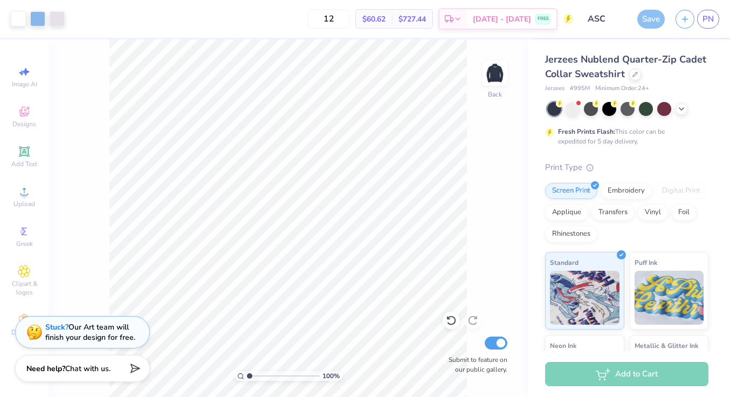 This screenshot has width=730, height=397. Describe the element at coordinates (495, 94) in the screenshot. I see `div: Back` at that location.